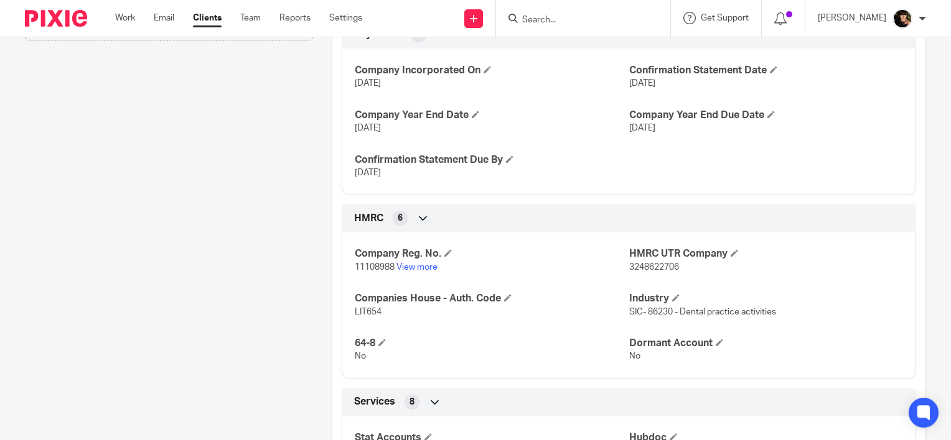 The image size is (951, 440). What do you see at coordinates (766, 254) in the screenshot?
I see `h4: HMRC UTR Company` at bounding box center [766, 254].